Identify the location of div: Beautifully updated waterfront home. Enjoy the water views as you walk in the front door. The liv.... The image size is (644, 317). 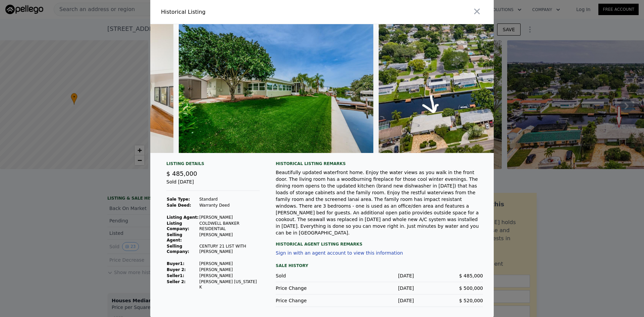
(380, 203).